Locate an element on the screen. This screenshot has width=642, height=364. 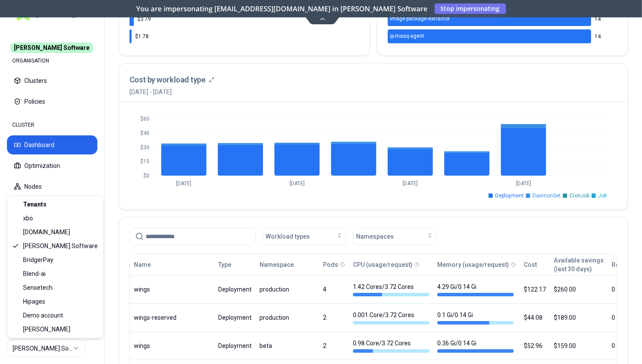
span: Sensetech is located at coordinates (38, 288).